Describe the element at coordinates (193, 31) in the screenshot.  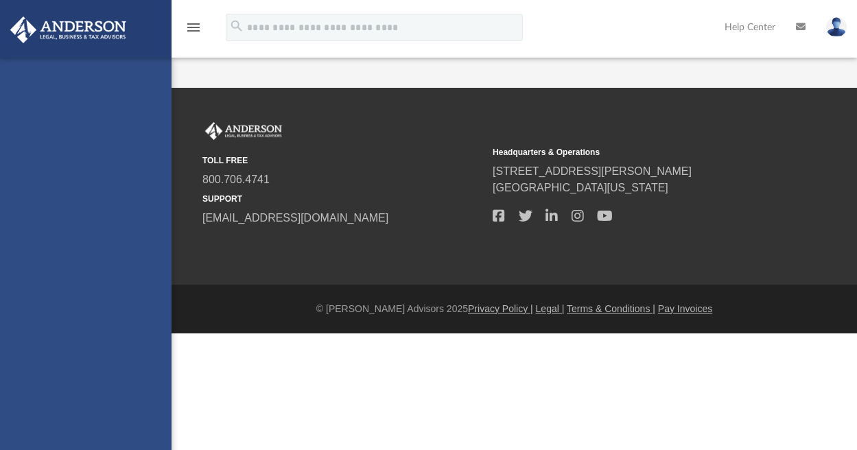
I see `a: menu` at that location.